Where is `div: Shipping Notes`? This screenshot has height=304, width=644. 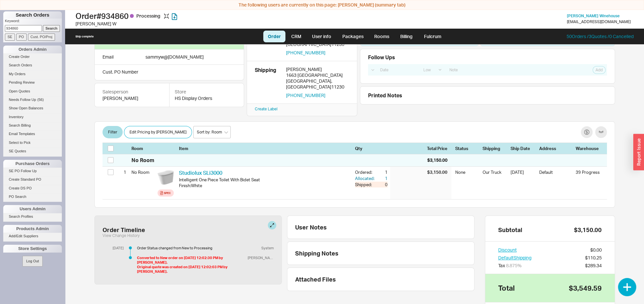 div: Shipping Notes is located at coordinates (384, 253).